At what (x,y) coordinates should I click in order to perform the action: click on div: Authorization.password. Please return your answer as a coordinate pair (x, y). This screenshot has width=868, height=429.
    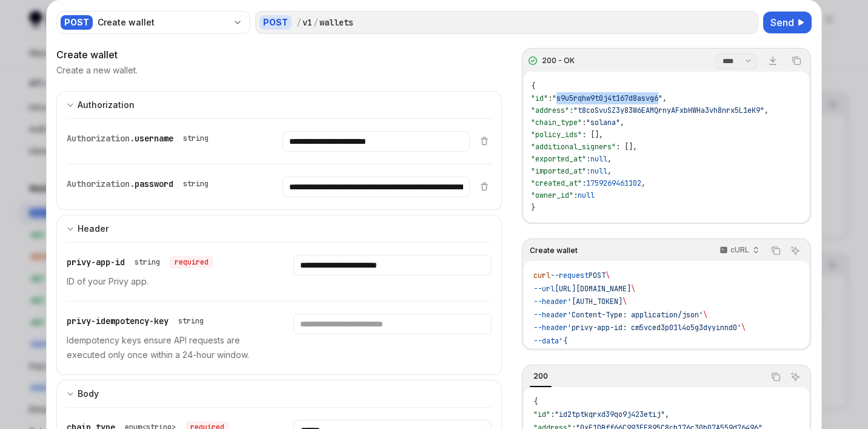
    Looking at the image, I should click on (140, 184).